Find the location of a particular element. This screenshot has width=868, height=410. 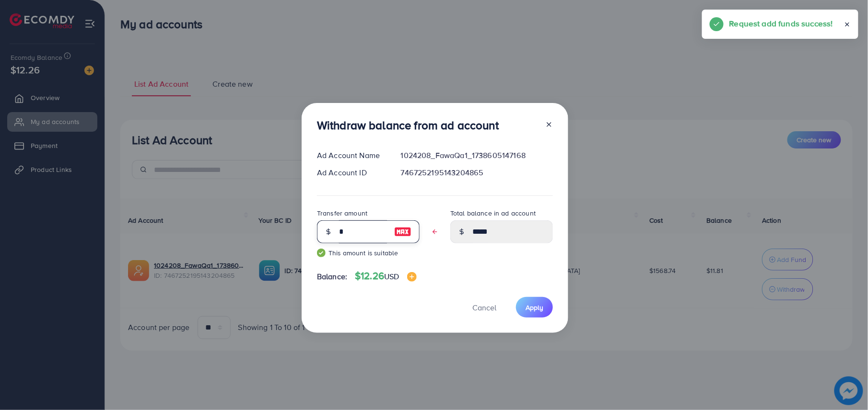

span: Apply is located at coordinates (534, 307).